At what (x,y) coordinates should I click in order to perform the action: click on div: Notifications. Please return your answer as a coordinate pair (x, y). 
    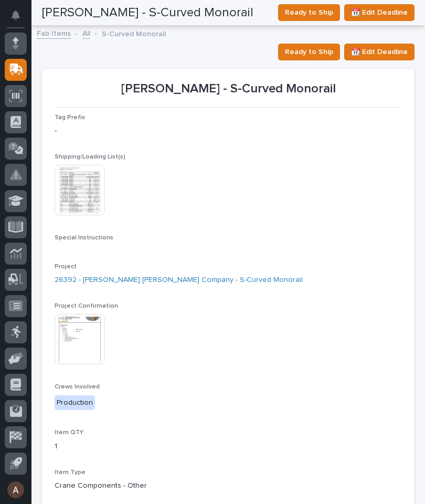
    Looking at the image, I should click on (20, 19).